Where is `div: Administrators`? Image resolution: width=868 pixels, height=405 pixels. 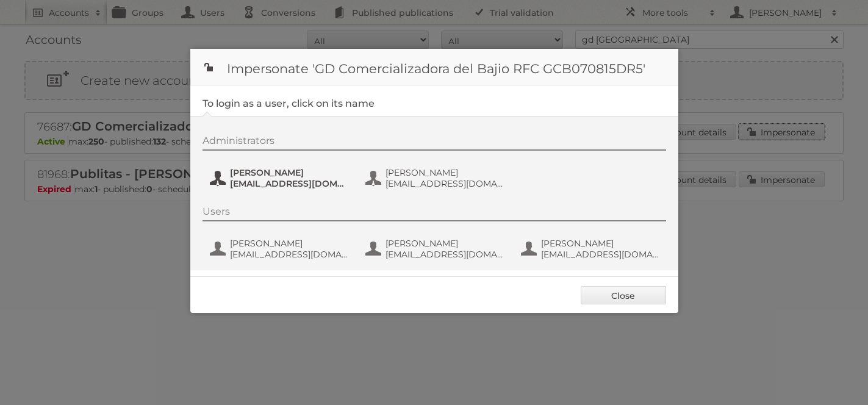 div: Administrators is located at coordinates (434, 142).